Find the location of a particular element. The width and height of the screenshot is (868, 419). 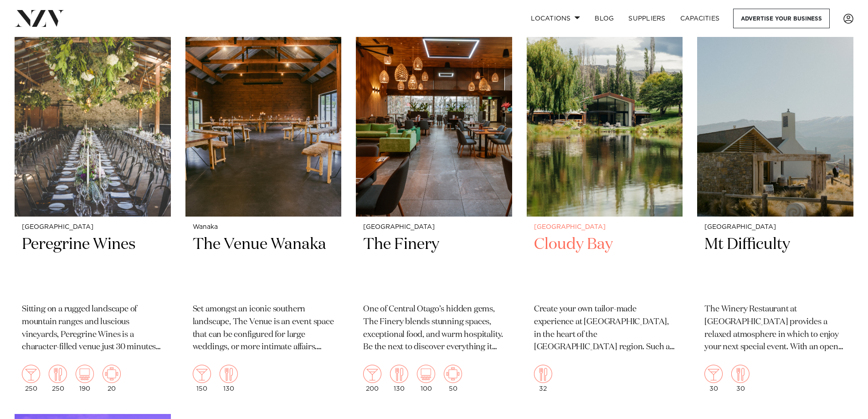

a: Capacities is located at coordinates (700, 18).